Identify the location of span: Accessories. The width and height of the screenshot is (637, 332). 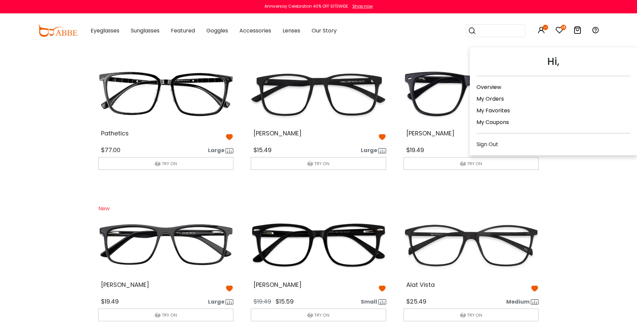
(255, 30).